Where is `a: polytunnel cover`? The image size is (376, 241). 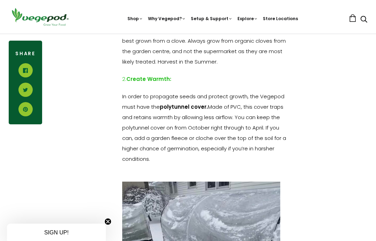 a: polytunnel cover is located at coordinates (183, 107).